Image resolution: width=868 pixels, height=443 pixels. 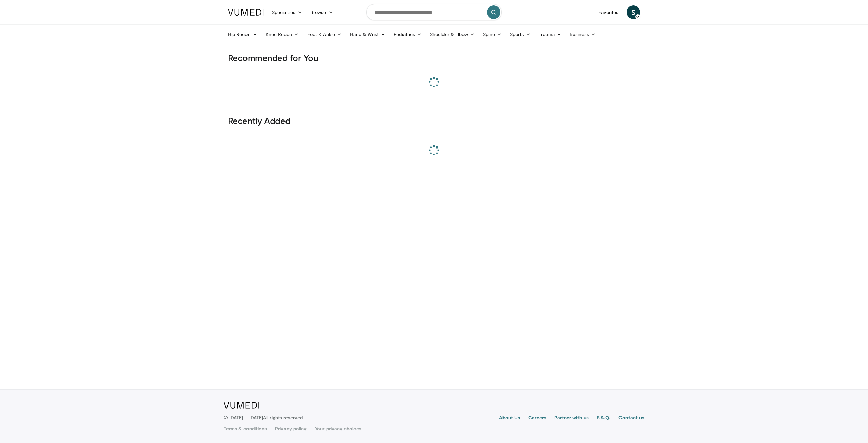 What do you see at coordinates (634, 12) in the screenshot?
I see `a: S` at bounding box center [634, 12].